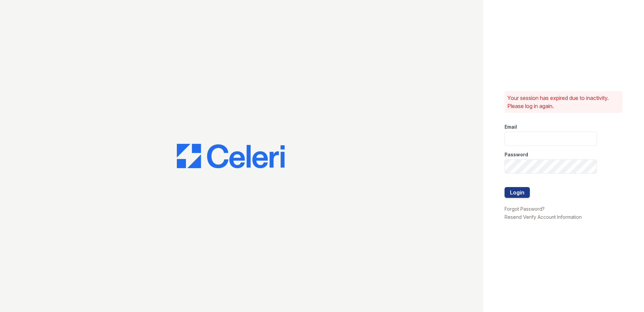 The width and height of the screenshot is (644, 312). I want to click on label: Password, so click(517, 155).